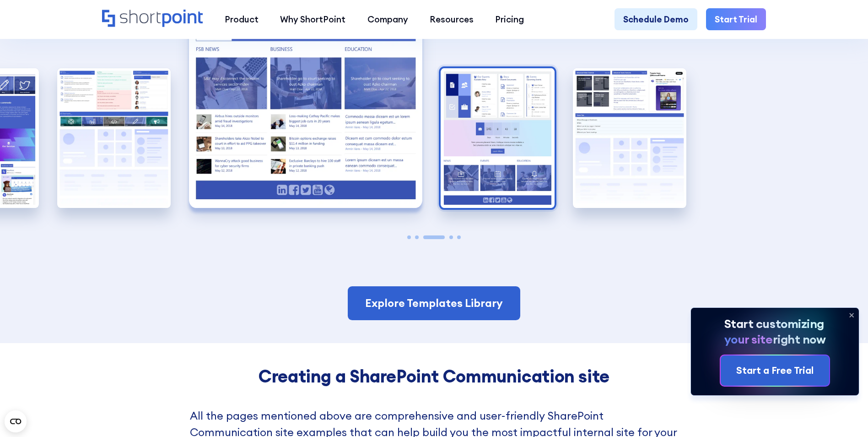 Image resolution: width=868 pixels, height=437 pixels. I want to click on div: Product, so click(241, 19).